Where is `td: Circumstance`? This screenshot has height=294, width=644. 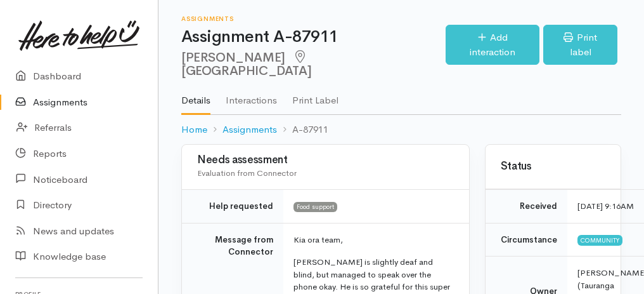
td: Circumstance is located at coordinates (526, 239).